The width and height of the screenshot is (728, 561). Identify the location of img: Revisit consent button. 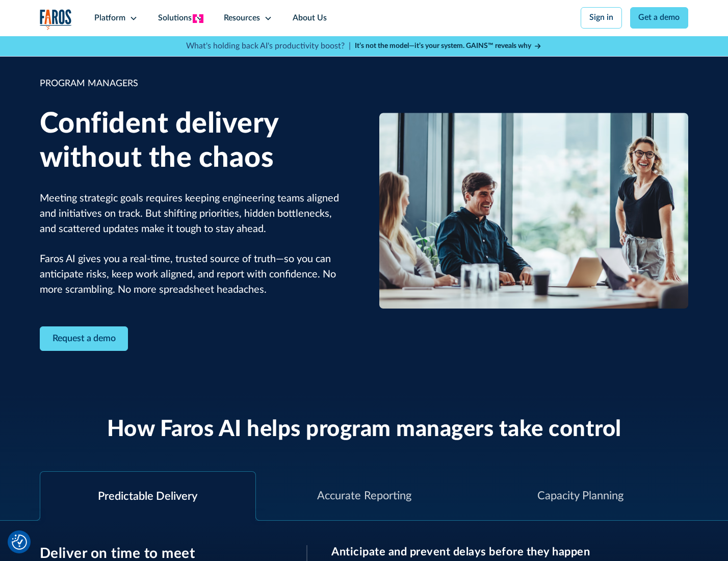
(19, 542).